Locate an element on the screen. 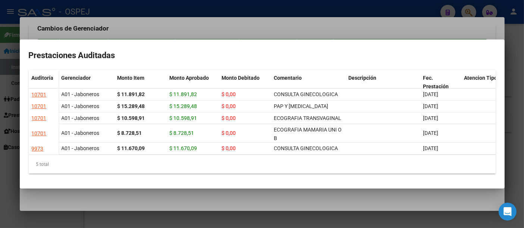 This screenshot has height=228, width=524. span: Comentario is located at coordinates (288, 78).